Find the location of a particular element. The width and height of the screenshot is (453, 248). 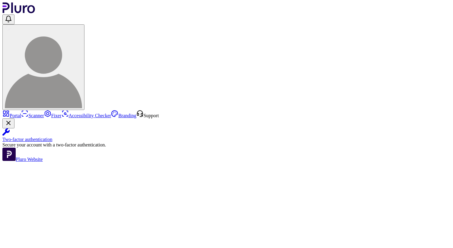

a: Scanner is located at coordinates (33, 115).